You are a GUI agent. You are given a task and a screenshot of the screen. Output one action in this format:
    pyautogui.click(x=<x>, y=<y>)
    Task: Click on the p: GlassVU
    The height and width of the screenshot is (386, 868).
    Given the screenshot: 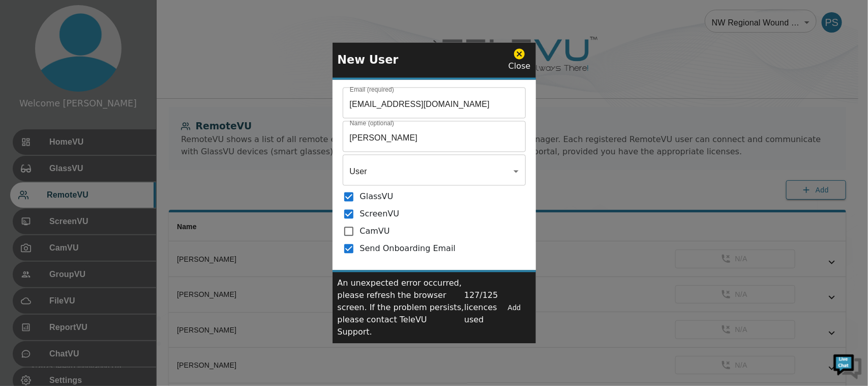 What is the action you would take?
    pyautogui.click(x=377, y=197)
    